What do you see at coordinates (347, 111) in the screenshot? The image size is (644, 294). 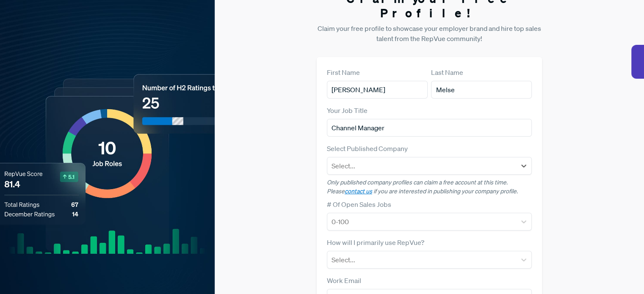 I see `label: Your Job Title` at bounding box center [347, 111].